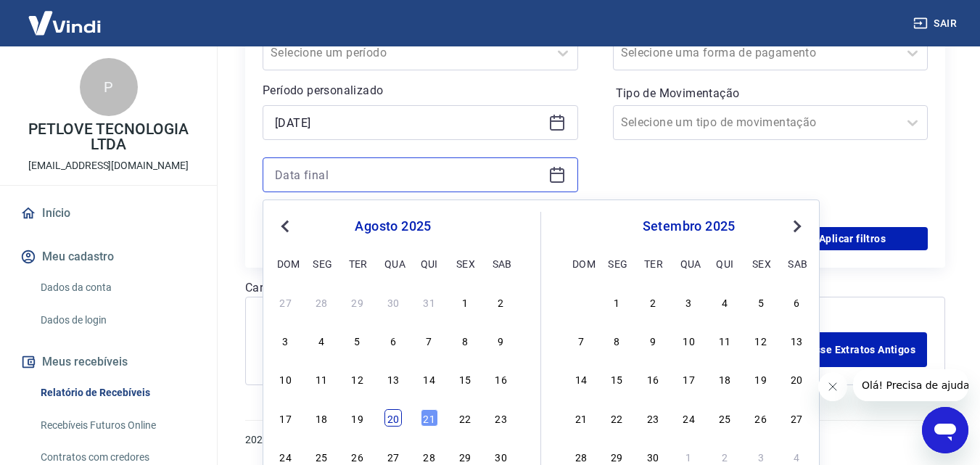 The image size is (980, 465). I want to click on div: Choose quarta-feira, 3 de setembro de 2025, so click(689, 302).